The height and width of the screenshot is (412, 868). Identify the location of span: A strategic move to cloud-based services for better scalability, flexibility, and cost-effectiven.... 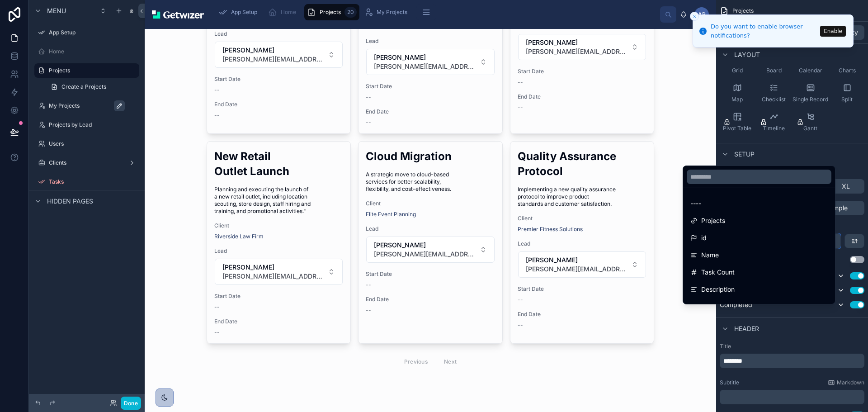
(431, 182).